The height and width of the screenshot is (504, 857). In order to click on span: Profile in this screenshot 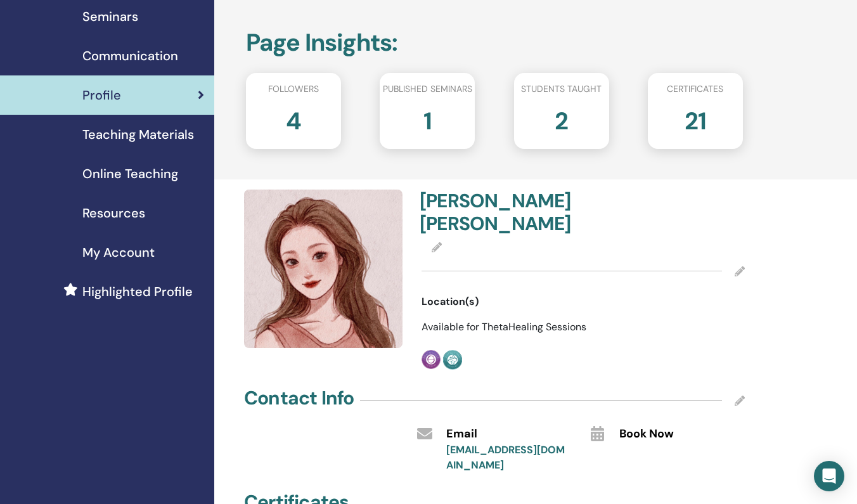, I will do `click(102, 95)`.